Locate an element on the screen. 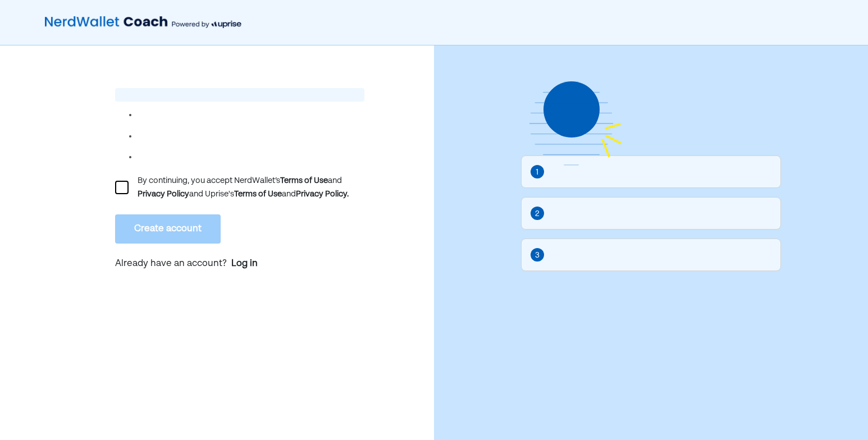  div: Log in is located at coordinates (244, 264).